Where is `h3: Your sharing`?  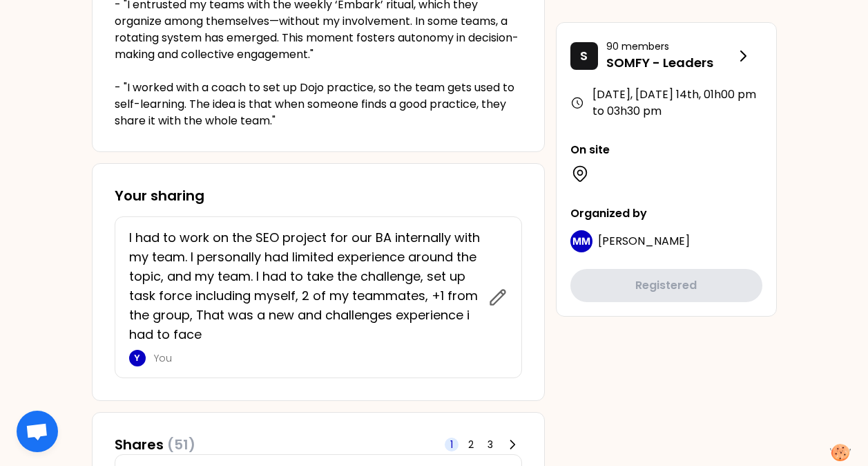 h3: Your sharing is located at coordinates (319, 196).